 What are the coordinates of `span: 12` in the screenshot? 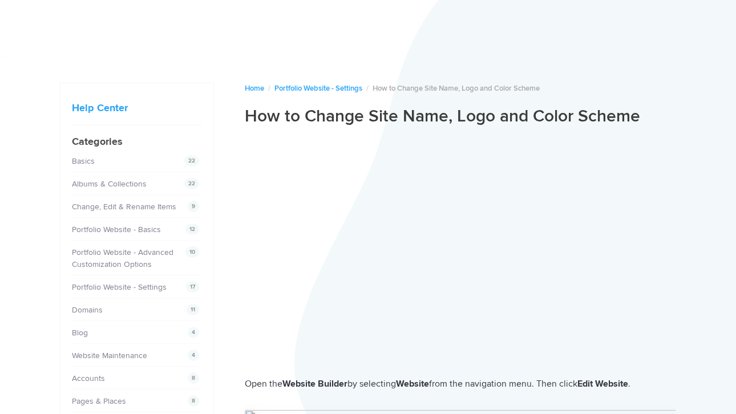 It's located at (192, 229).